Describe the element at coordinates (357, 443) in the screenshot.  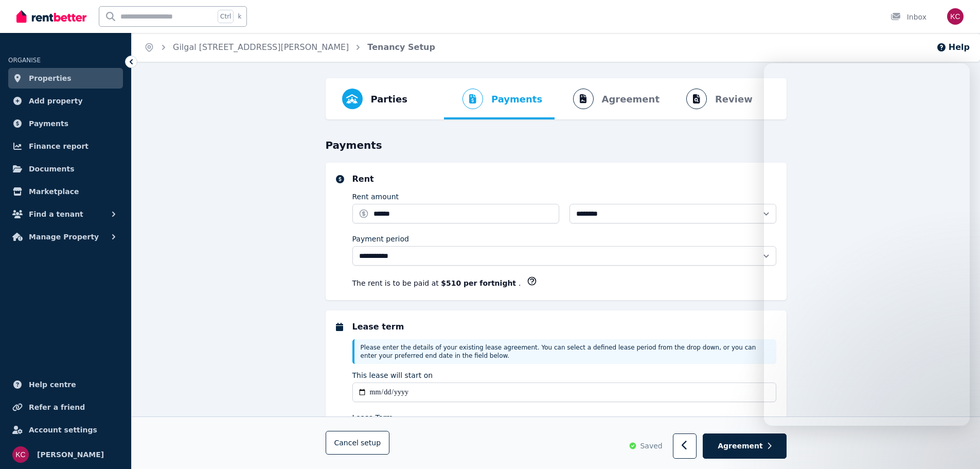
I see `button: Cancelsetup` at that location.